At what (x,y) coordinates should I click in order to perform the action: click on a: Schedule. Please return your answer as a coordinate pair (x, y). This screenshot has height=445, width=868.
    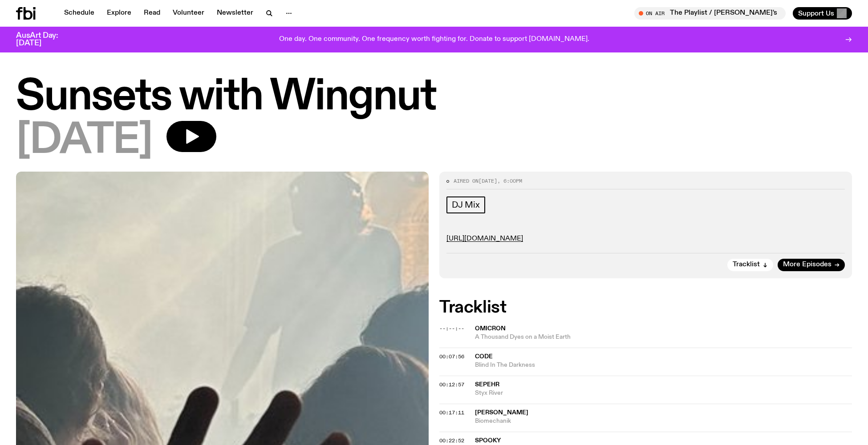
    Looking at the image, I should click on (79, 14).